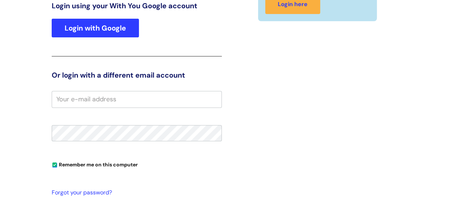 The image size is (454, 198). I want to click on a: Forgot your password?, so click(135, 192).